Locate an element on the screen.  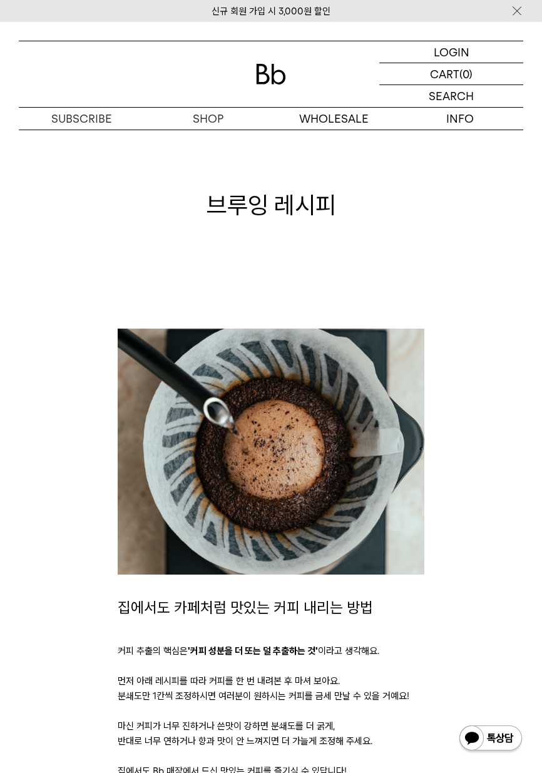
h1: 브루잉 레시피 is located at coordinates (271, 205).